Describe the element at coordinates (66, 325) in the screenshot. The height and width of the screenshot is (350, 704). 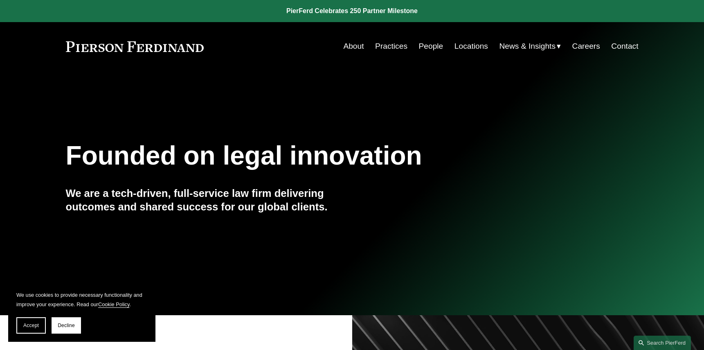
I see `button: Decline` at that location.